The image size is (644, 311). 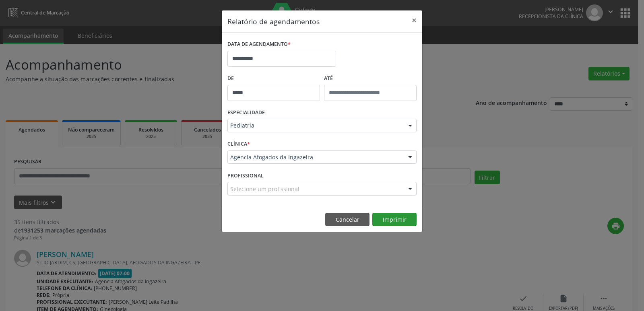 What do you see at coordinates (273, 22) in the screenshot?
I see `h5: Relatório de agendamentos` at bounding box center [273, 22].